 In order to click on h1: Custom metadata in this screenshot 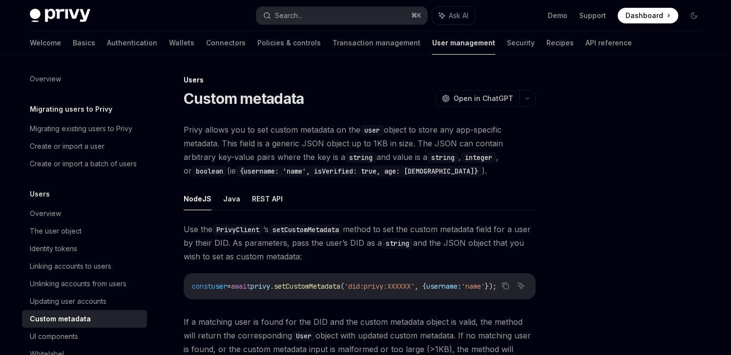, I will do `click(244, 99)`.